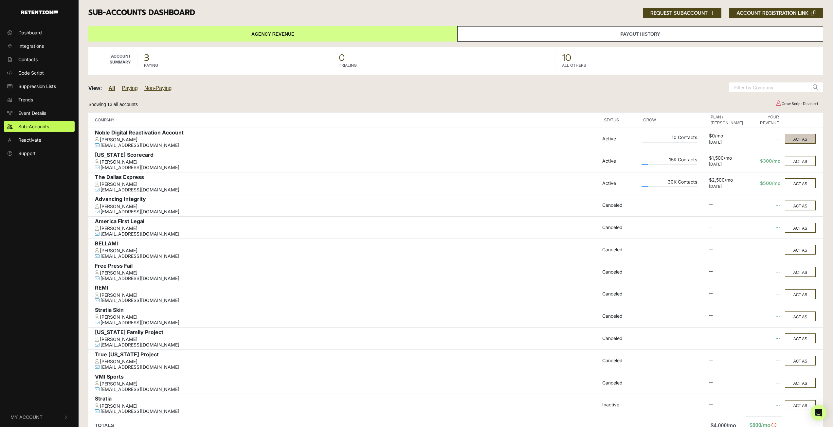 This screenshot has width=833, height=427. What do you see at coordinates (776, 13) in the screenshot?
I see `button: ACCOUNT REGISTRATION LINK` at bounding box center [776, 13].